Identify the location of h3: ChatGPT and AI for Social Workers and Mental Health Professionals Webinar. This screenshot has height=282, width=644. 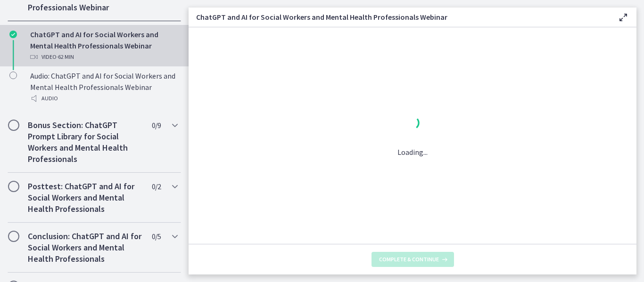
(399, 17).